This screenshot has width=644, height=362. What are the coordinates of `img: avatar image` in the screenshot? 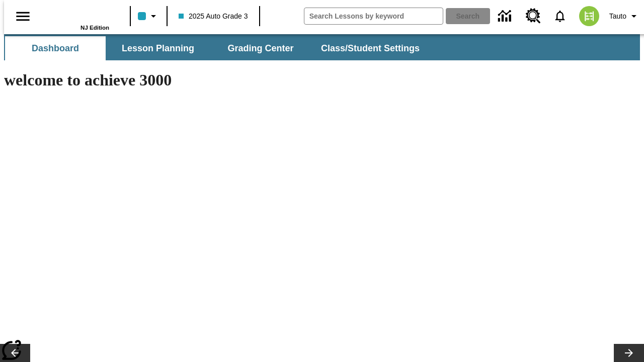 It's located at (590, 16).